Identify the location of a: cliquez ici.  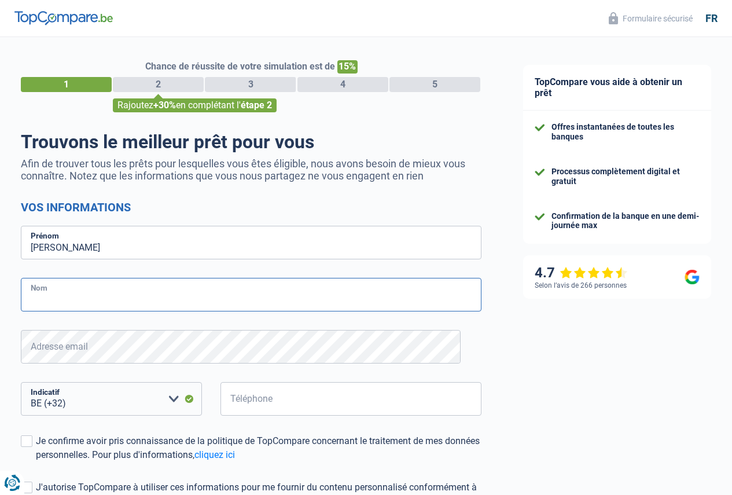
(215, 454).